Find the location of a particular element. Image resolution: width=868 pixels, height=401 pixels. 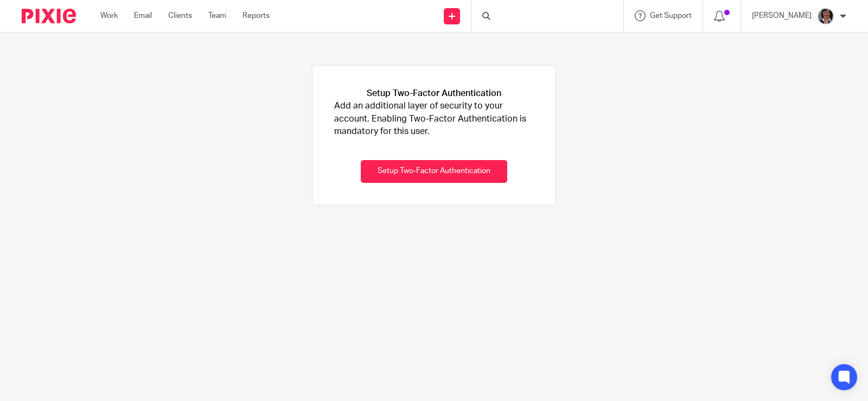

a: Team is located at coordinates (217, 16).